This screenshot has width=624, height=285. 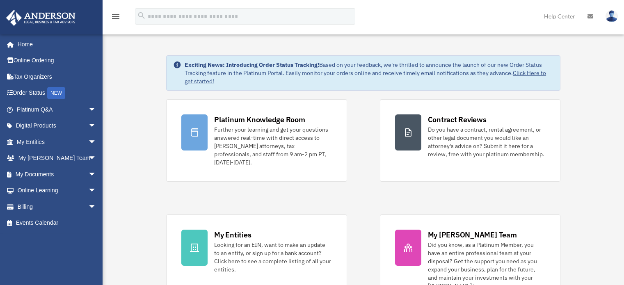 I want to click on div: Based on your feedback, we're thrilled to announce the launch of our new Order Status Tracking fe..., so click(x=369, y=73).